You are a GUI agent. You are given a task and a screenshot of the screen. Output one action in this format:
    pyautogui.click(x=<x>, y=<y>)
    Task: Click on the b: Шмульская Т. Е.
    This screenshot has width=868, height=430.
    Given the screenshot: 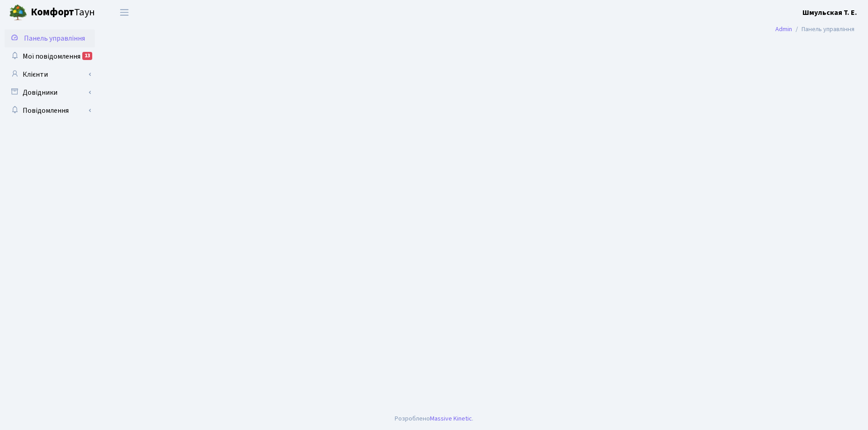 What is the action you would take?
    pyautogui.click(x=830, y=13)
    